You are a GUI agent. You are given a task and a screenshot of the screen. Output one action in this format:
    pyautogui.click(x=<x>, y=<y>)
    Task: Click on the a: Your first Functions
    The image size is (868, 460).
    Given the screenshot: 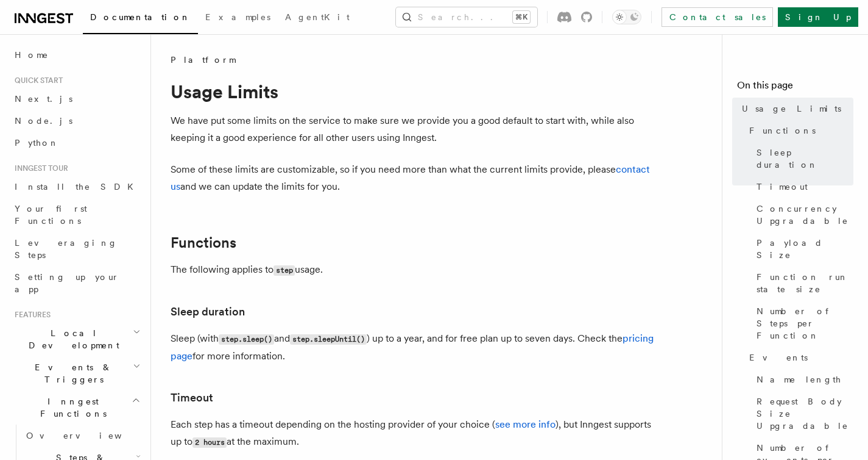 What is the action you would take?
    pyautogui.click(x=76, y=215)
    